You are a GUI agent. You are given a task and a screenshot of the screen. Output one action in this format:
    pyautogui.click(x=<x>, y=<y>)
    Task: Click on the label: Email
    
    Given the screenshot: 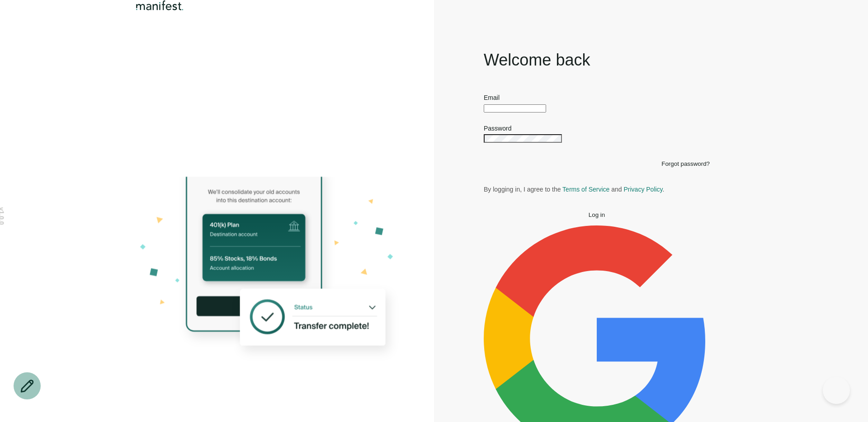 What is the action you would take?
    pyautogui.click(x=491, y=98)
    